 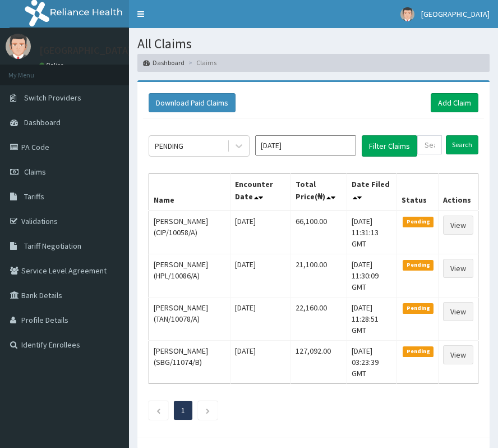 What do you see at coordinates (158, 410) in the screenshot?
I see `a: Previous page` at bounding box center [158, 410].